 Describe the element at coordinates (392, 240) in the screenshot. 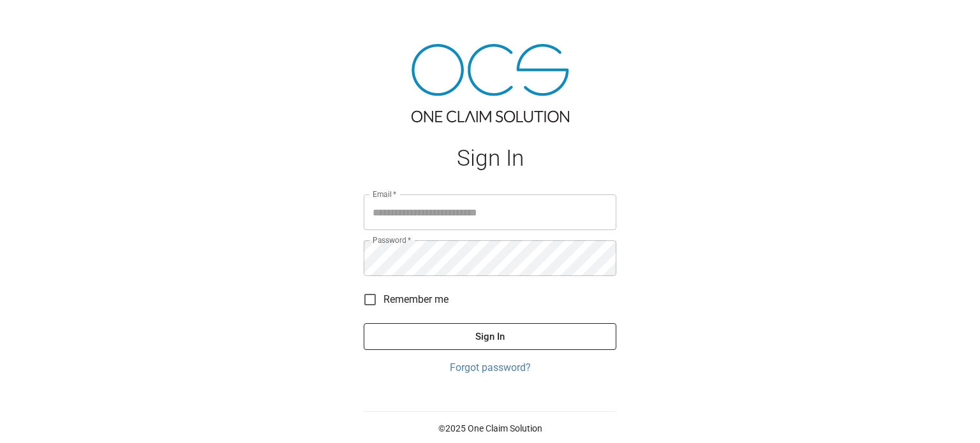

I see `label: Password` at that location.